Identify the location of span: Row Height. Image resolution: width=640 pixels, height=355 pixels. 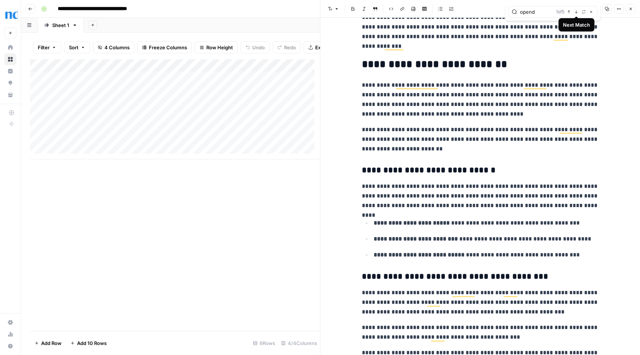
(220, 47).